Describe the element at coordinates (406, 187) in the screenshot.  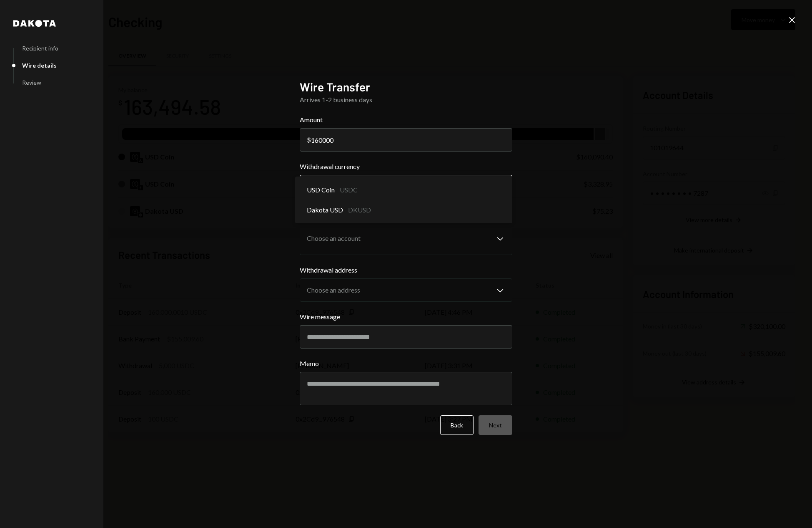
I see `button: Withdrawal currency` at that location.